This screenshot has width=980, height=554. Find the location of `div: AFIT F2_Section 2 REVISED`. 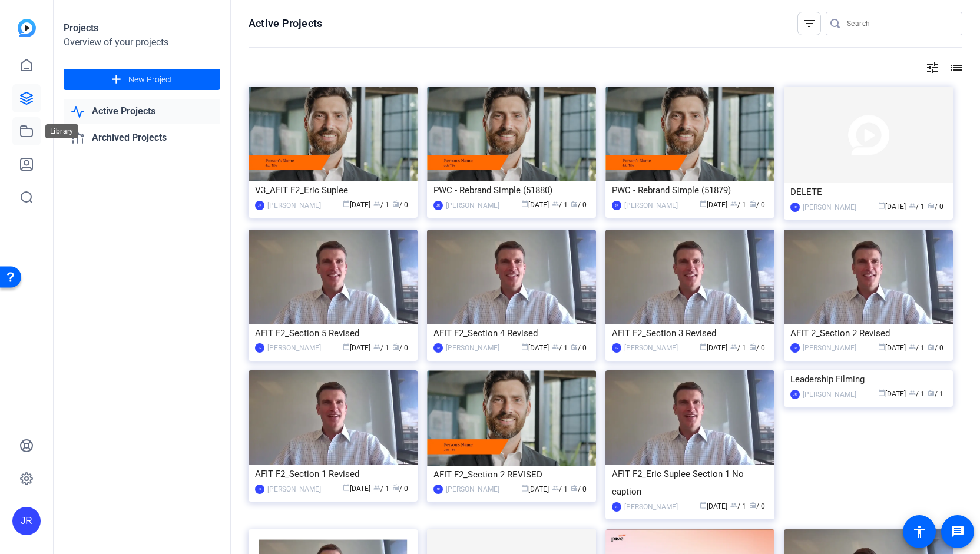

div: AFIT F2_Section 2 REVISED is located at coordinates (511, 475).